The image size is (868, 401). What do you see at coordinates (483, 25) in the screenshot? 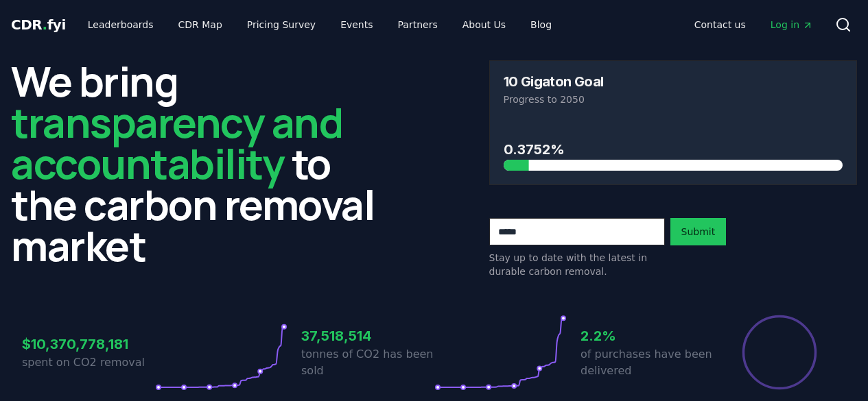
I see `a: About Us` at bounding box center [483, 25].